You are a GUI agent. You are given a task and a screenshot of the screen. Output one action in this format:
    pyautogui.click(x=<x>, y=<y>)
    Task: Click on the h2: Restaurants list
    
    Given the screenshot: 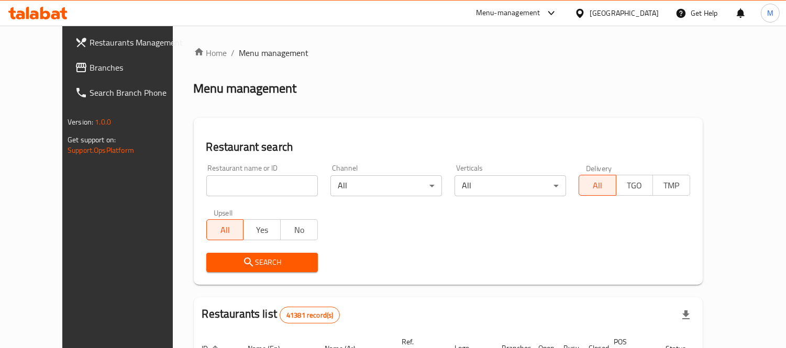 What is the action you would take?
    pyautogui.click(x=271, y=315)
    